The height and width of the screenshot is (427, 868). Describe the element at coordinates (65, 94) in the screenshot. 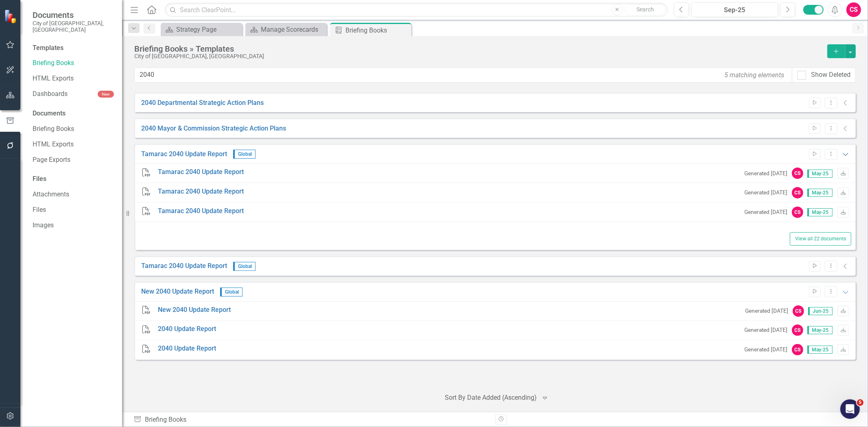

I see `a: Dashboards` at that location.